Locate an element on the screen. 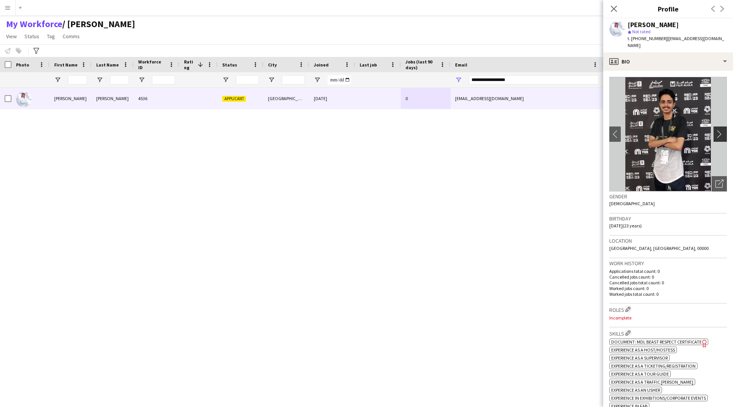 Image resolution: width=733 pixels, height=407 pixels. img: Crew avatar or photo is located at coordinates (668, 134).